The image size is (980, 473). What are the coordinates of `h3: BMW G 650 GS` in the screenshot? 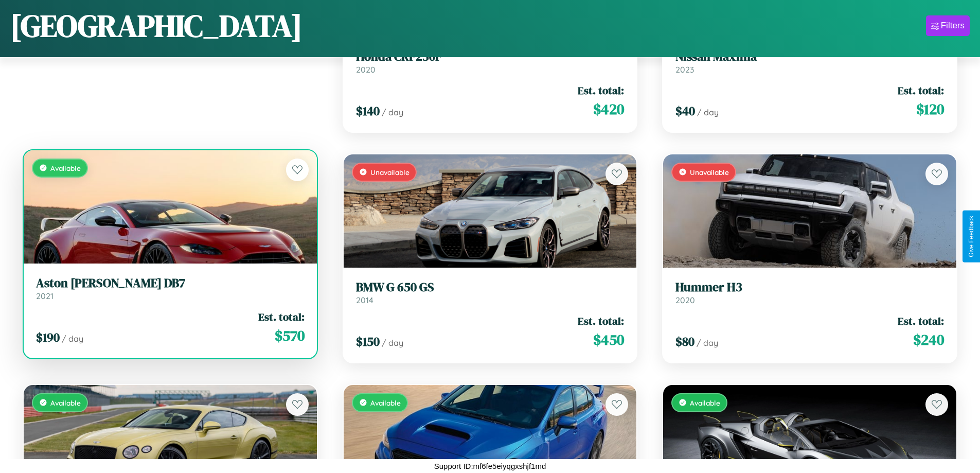 It's located at (490, 287).